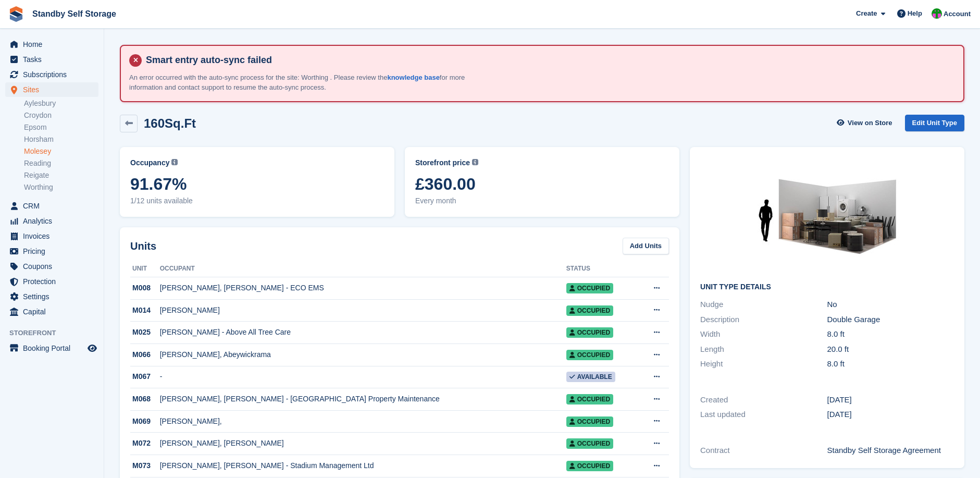 The image size is (980, 478). Describe the element at coordinates (56, 333) in the screenshot. I see `span: Storefront` at that location.